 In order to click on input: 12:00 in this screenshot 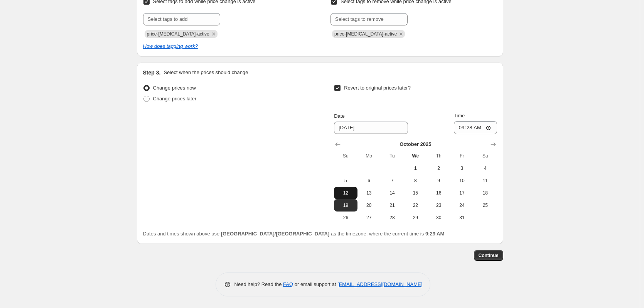, I will do `click(476, 128)`.